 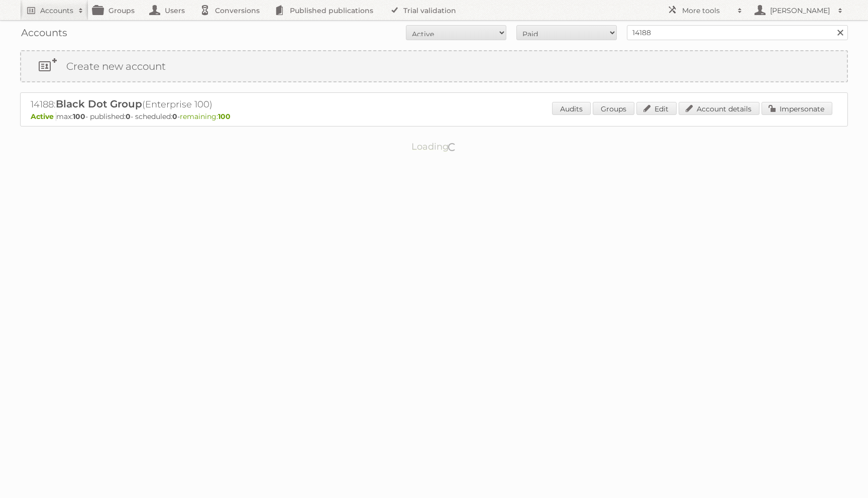 What do you see at coordinates (206, 104) in the screenshot?
I see `h2: 14188: (Enterprise 100)` at bounding box center [206, 104].